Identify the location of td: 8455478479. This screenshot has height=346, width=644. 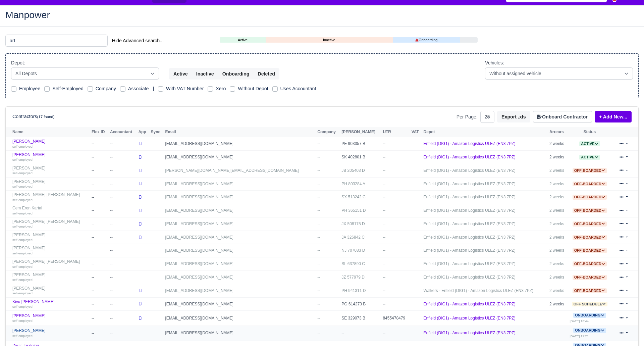
(395, 318).